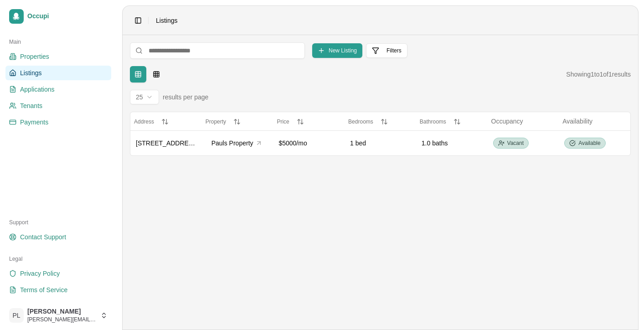 This screenshot has height=330, width=644. Describe the element at coordinates (17, 315) in the screenshot. I see `span: PL` at that location.